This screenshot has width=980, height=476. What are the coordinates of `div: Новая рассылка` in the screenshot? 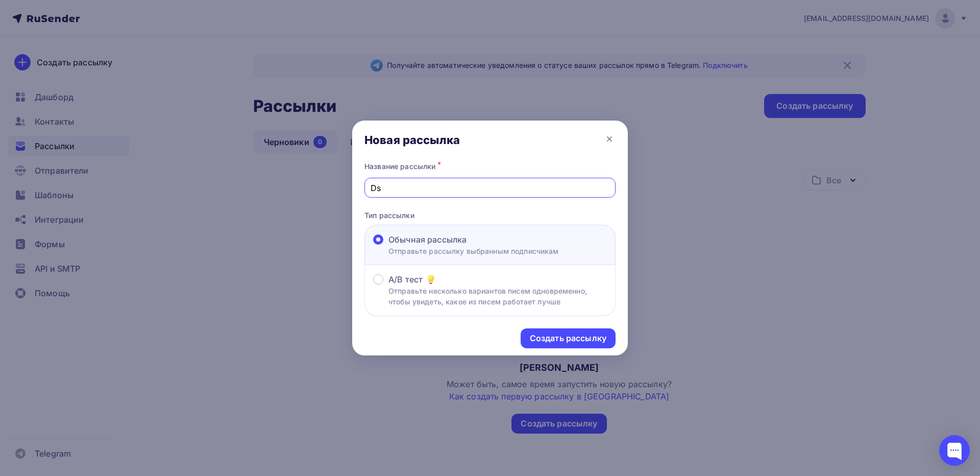 It's located at (412, 140).